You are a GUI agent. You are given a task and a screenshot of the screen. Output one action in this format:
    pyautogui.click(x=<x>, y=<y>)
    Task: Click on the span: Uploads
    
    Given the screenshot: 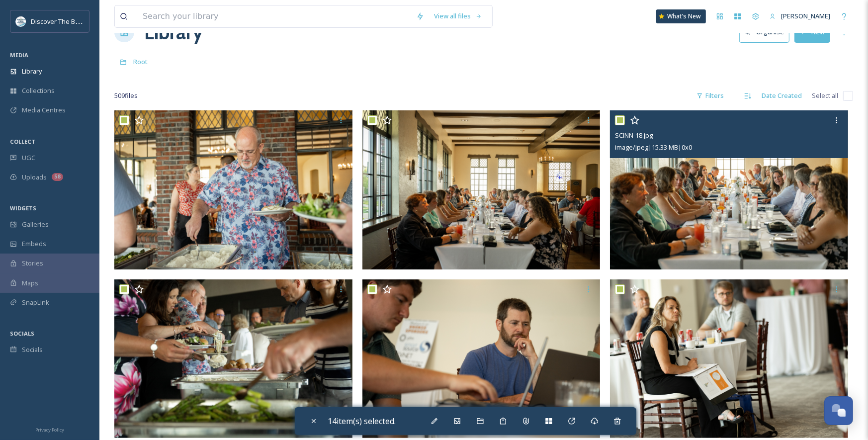 What is the action you would take?
    pyautogui.click(x=34, y=177)
    